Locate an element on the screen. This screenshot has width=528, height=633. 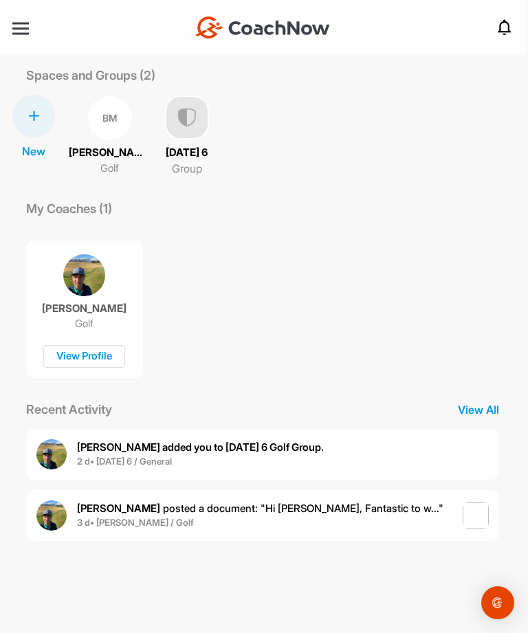
p: New is located at coordinates (34, 151).